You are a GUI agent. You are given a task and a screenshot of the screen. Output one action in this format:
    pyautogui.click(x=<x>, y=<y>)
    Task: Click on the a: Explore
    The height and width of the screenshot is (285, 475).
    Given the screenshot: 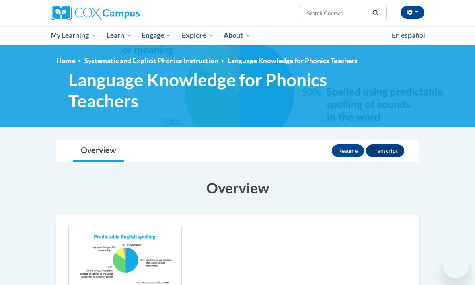 What is the action you would take?
    pyautogui.click(x=198, y=35)
    